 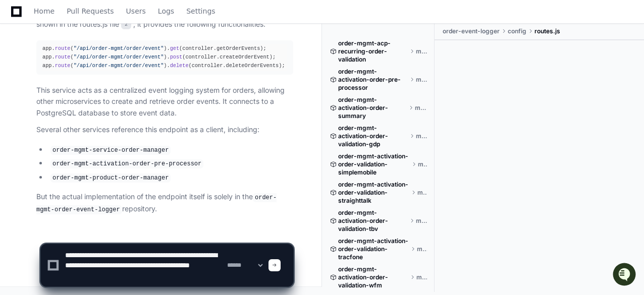 I want to click on span: post, so click(x=176, y=57).